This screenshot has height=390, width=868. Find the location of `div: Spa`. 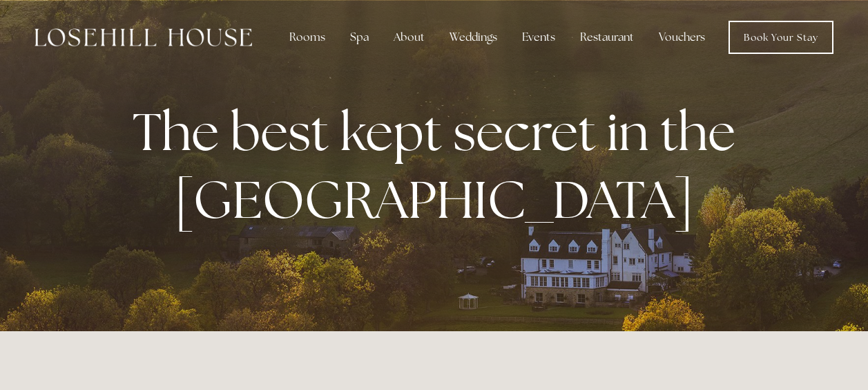

div: Spa is located at coordinates (360, 37).